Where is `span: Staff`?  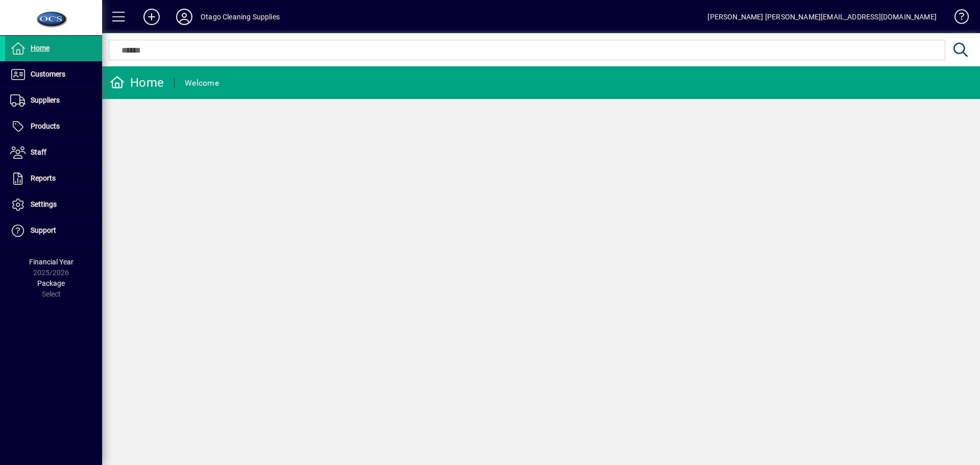 span: Staff is located at coordinates (38, 152).